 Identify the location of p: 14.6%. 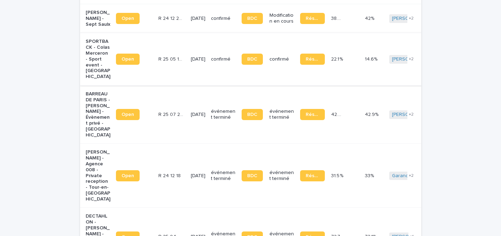
(372, 58).